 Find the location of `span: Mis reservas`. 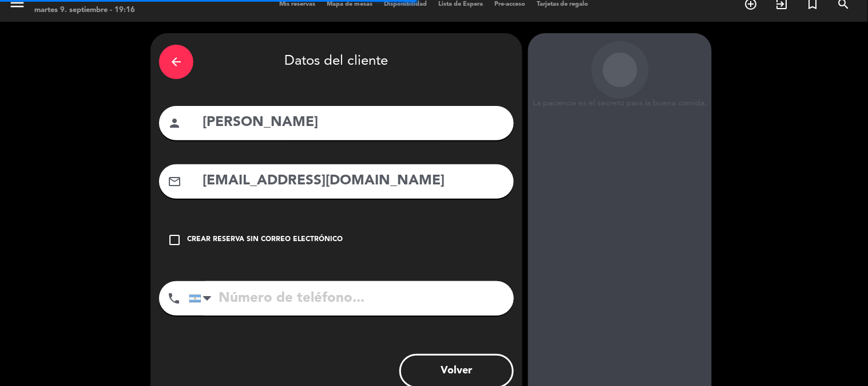

span: Mis reservas is located at coordinates (297, 4).